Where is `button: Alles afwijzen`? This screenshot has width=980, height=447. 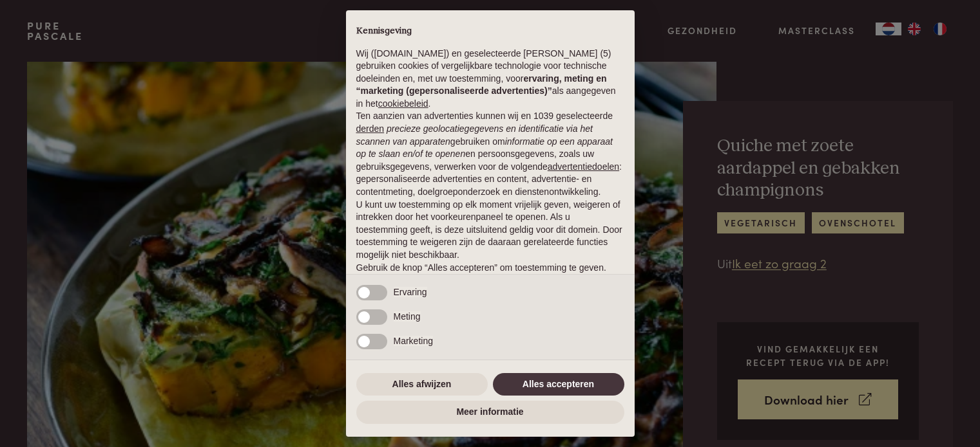
button: Alles afwijzen is located at coordinates (422, 385).